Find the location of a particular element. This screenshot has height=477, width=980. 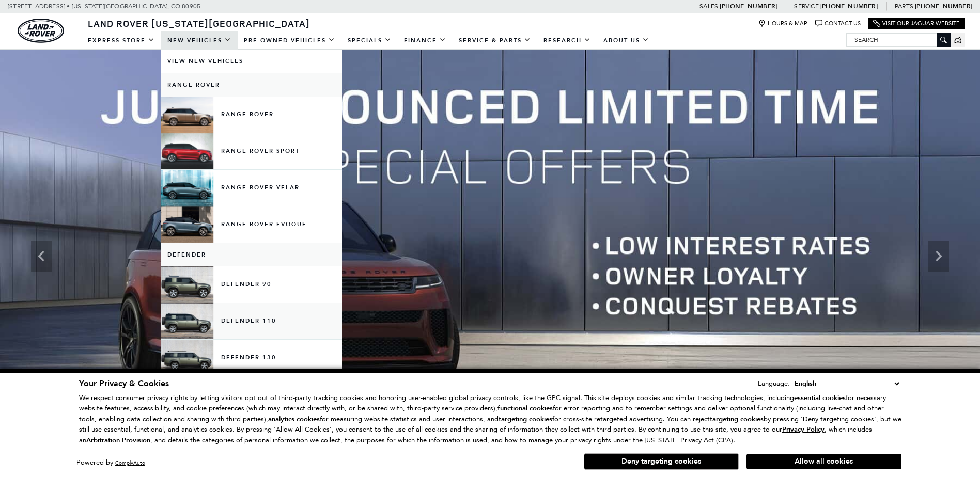

a: Privacy Policy is located at coordinates (803, 429).